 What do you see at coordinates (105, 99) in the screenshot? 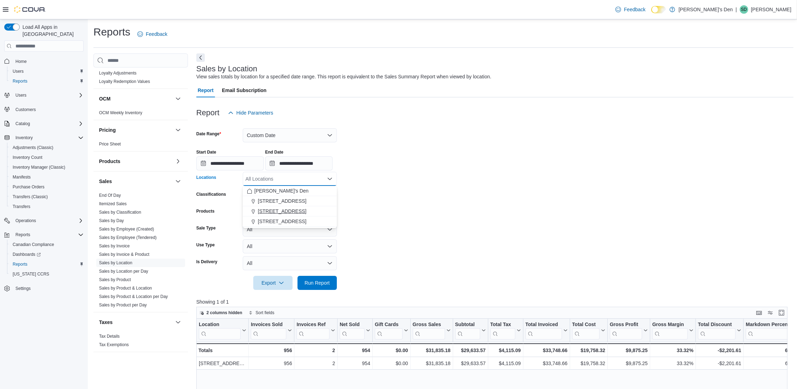
I see `h3: OCM` at bounding box center [105, 99].